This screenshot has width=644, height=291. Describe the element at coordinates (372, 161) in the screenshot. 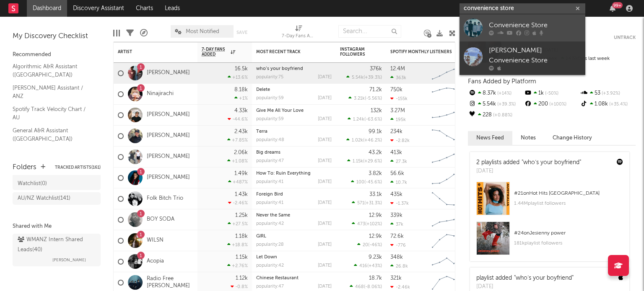

I see `span: +29.6 %` at that location.